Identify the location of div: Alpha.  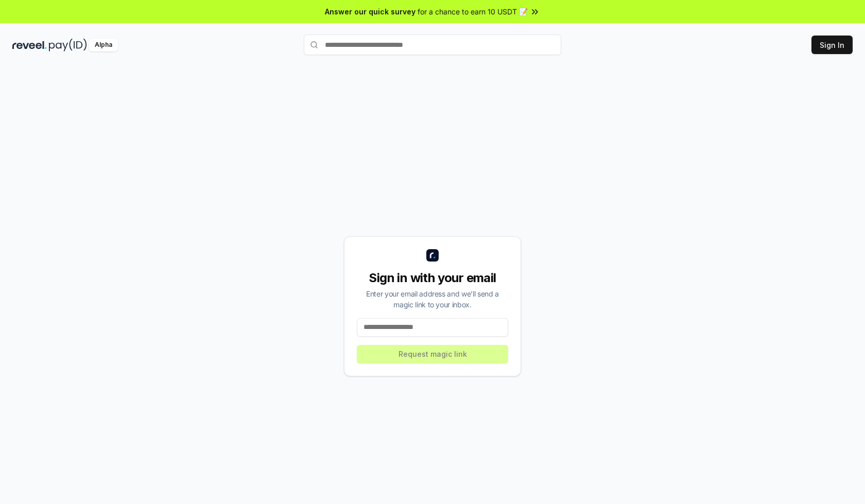
(103, 45).